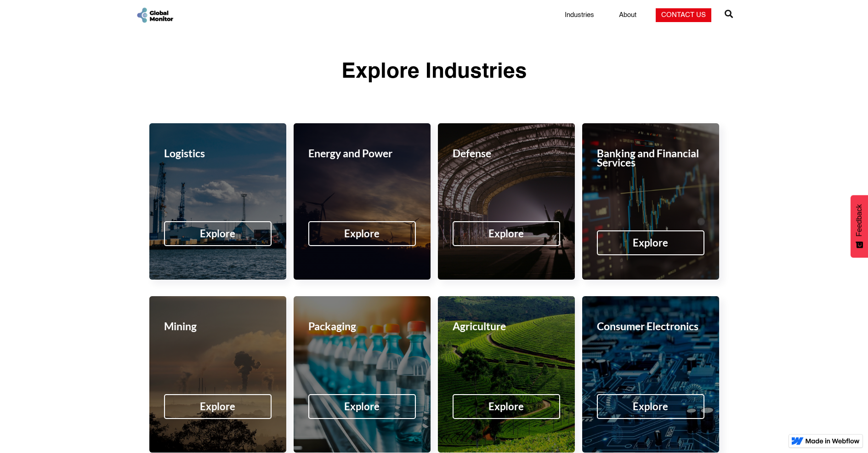 The width and height of the screenshot is (868, 453). Describe the element at coordinates (362, 202) in the screenshot. I see `a: Energy and PowerExplore` at that location.